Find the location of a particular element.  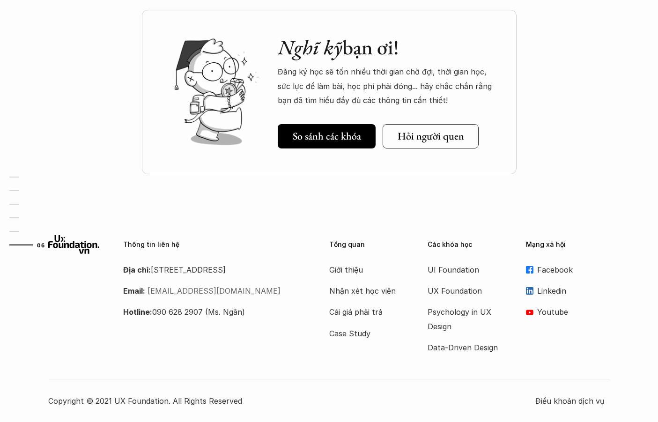

p: Nhận xét học viên is located at coordinates (367, 291).